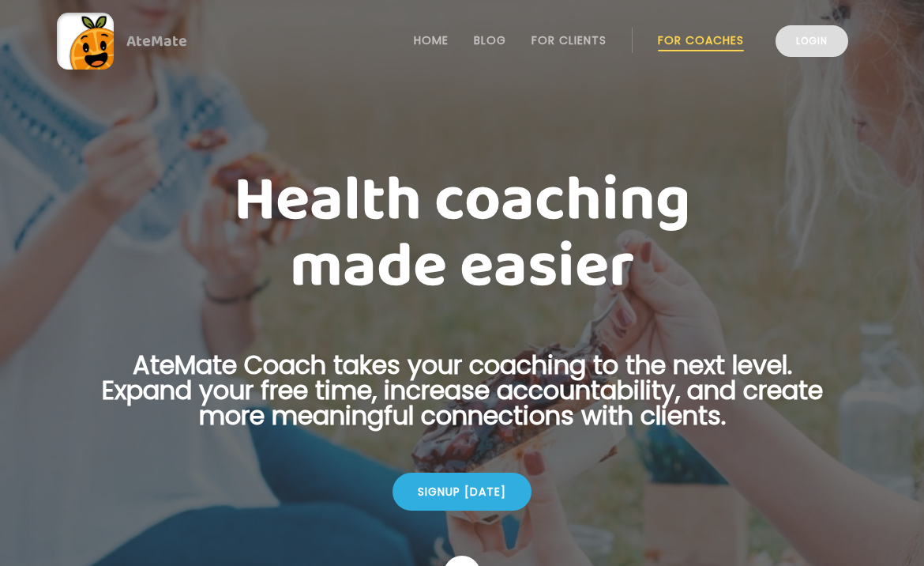  What do you see at coordinates (569, 40) in the screenshot?
I see `a: For Clients` at bounding box center [569, 40].